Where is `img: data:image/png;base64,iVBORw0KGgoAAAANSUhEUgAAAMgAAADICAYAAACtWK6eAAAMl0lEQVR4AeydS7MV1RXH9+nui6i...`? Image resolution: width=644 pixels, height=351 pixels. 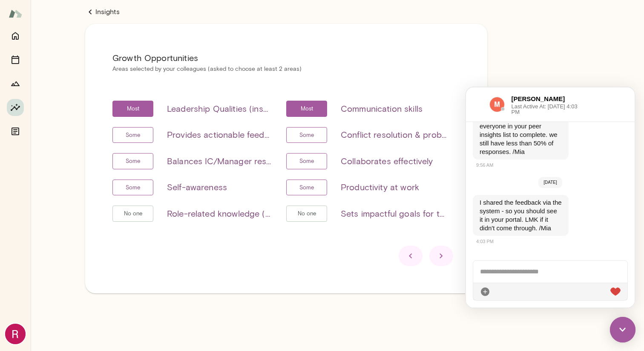
img: data:image/png;base64,iVBORw0KGgoAAAANSUhEUgAAAMgAAADICAYAAACtWK6eAAAMl0lEQVR4AeydS7MV1RXH9+nui6i... is located at coordinates (31, 17).